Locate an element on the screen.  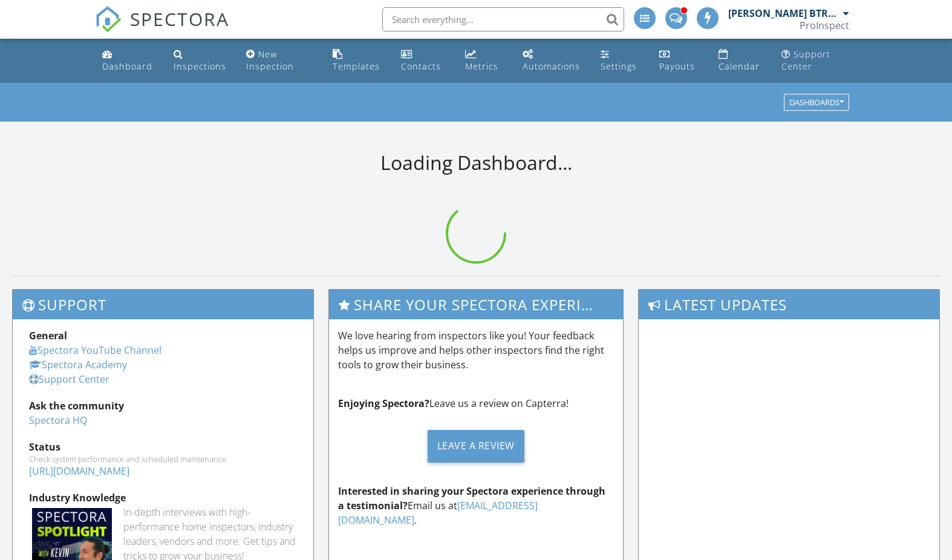
a: Settings is located at coordinates (620, 61).